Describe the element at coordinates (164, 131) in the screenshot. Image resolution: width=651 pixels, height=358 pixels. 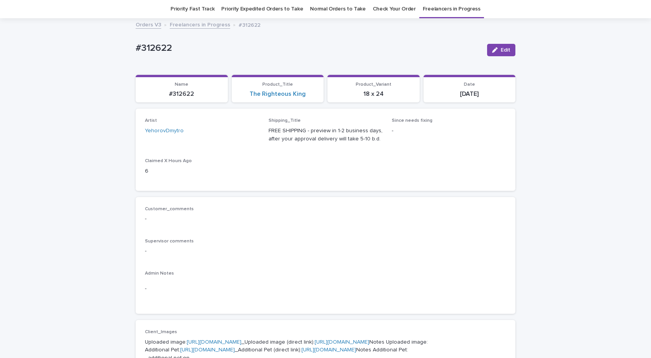
I see `a: YehorovDmytro` at that location.